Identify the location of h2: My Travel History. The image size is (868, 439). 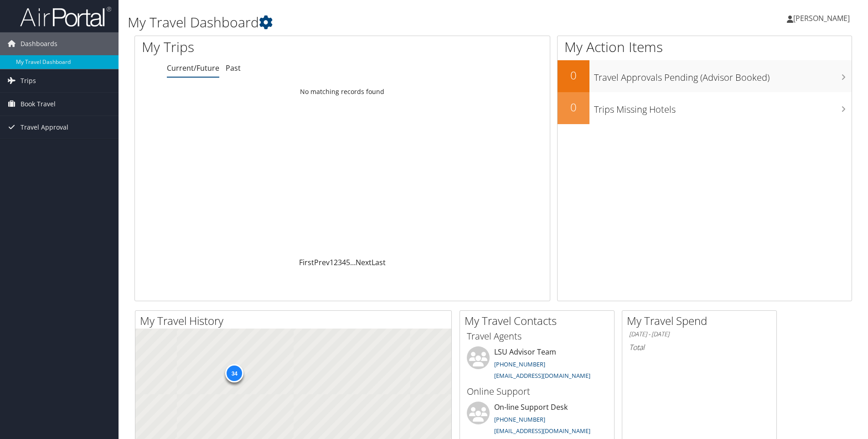
(295, 321).